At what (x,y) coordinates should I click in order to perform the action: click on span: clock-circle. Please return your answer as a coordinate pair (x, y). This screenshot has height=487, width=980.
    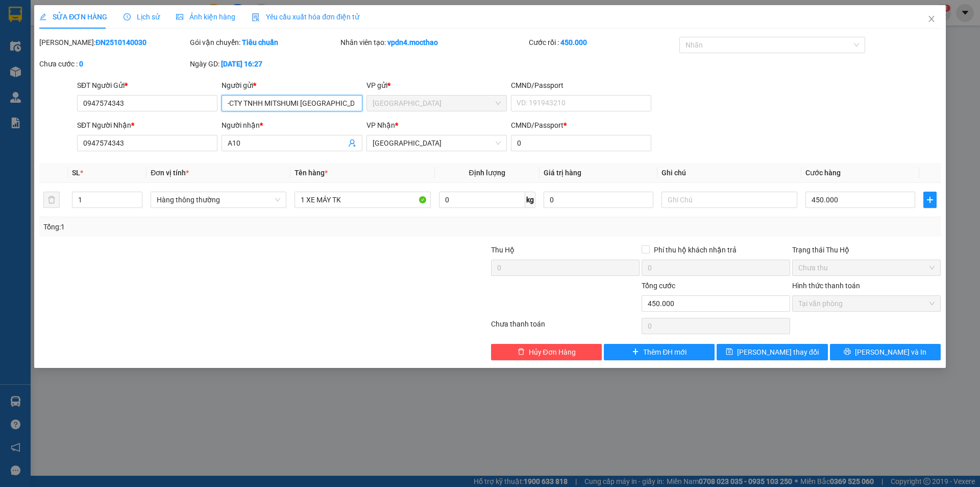
    Looking at the image, I should click on (127, 17).